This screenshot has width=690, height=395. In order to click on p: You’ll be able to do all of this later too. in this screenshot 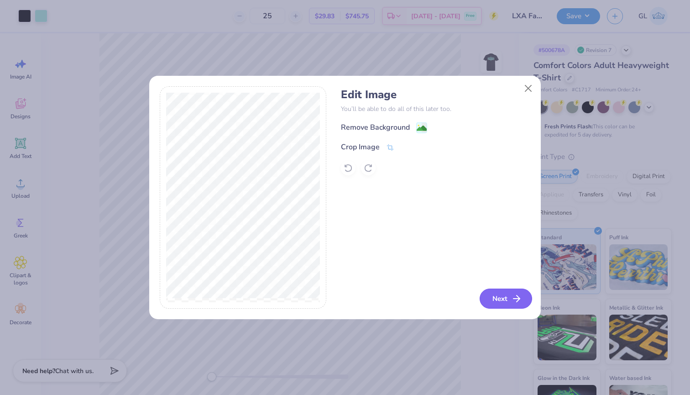, I will do `click(436, 109)`.